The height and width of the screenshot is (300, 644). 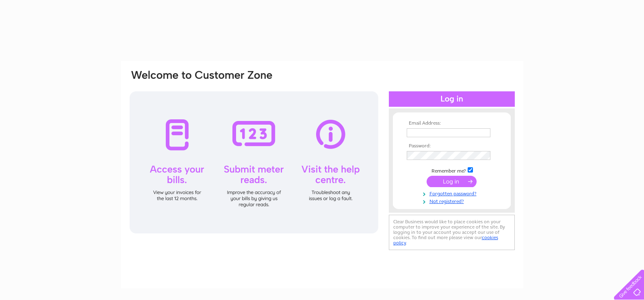 I want to click on a: Not registered?, so click(x=453, y=201).